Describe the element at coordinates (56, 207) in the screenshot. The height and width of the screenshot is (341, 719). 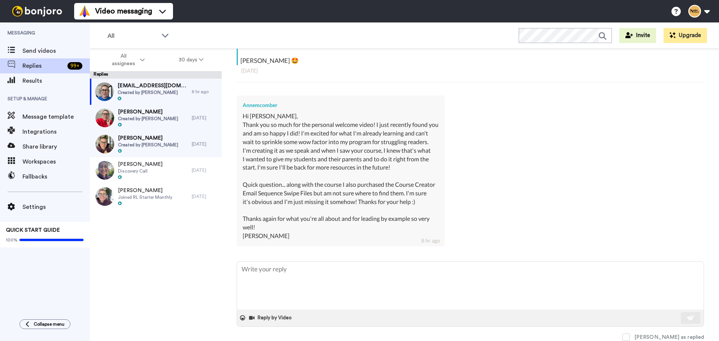
I see `span: Settings` at that location.